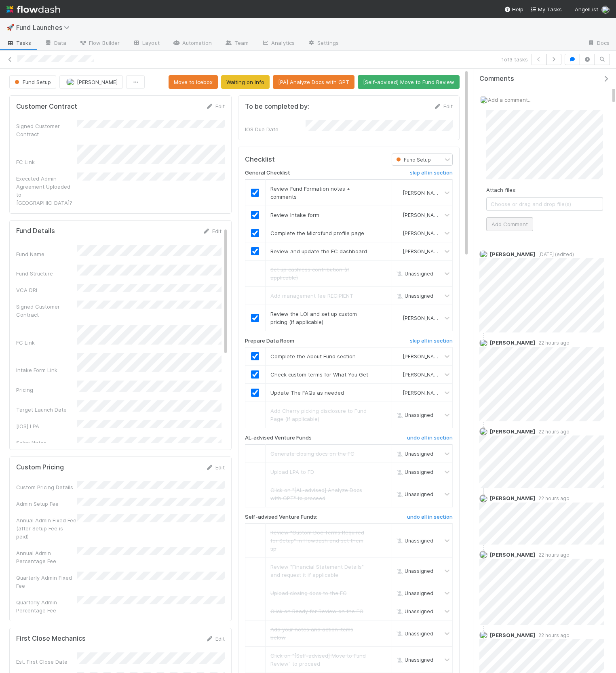 The width and height of the screenshot is (616, 673). What do you see at coordinates (510, 100) in the screenshot?
I see `span: Add a comment...` at bounding box center [510, 100].